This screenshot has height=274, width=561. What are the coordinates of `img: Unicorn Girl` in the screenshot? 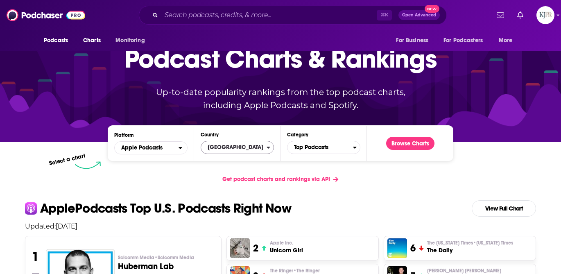 It's located at (240, 248).